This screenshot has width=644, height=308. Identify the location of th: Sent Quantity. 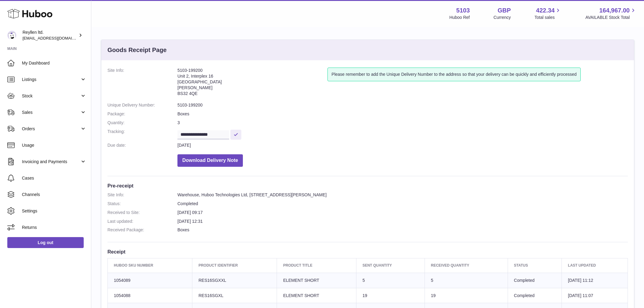
(390, 266).